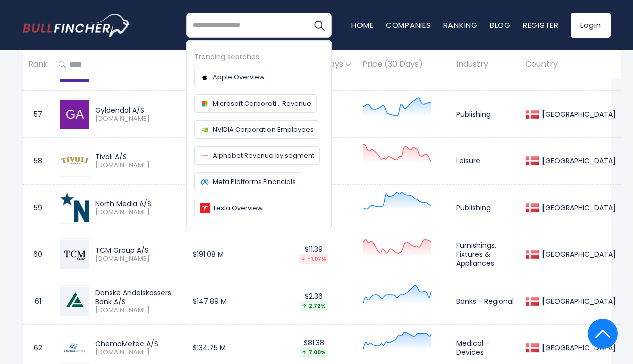 This screenshot has width=633, height=364. What do you see at coordinates (38, 254) in the screenshot?
I see `td: 60` at bounding box center [38, 254].